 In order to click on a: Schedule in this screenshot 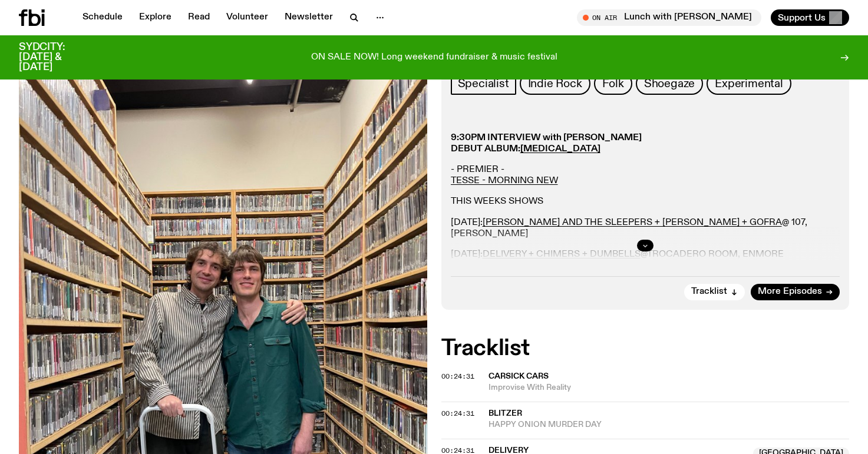, I will do `click(103, 17)`.